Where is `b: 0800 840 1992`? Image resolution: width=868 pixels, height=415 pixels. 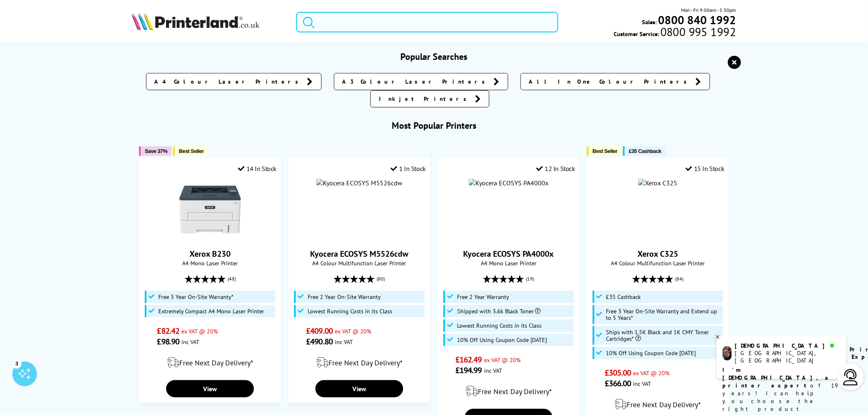 b: 0800 840 1992 is located at coordinates (697, 20).